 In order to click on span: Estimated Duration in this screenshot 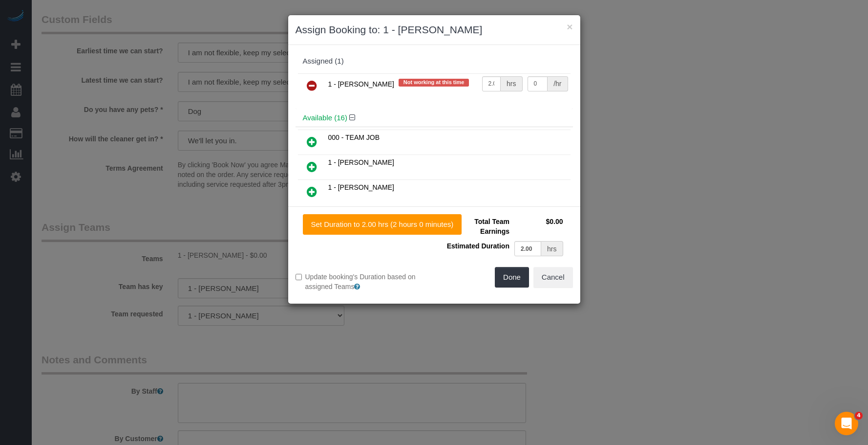, I will do `click(478, 246)`.